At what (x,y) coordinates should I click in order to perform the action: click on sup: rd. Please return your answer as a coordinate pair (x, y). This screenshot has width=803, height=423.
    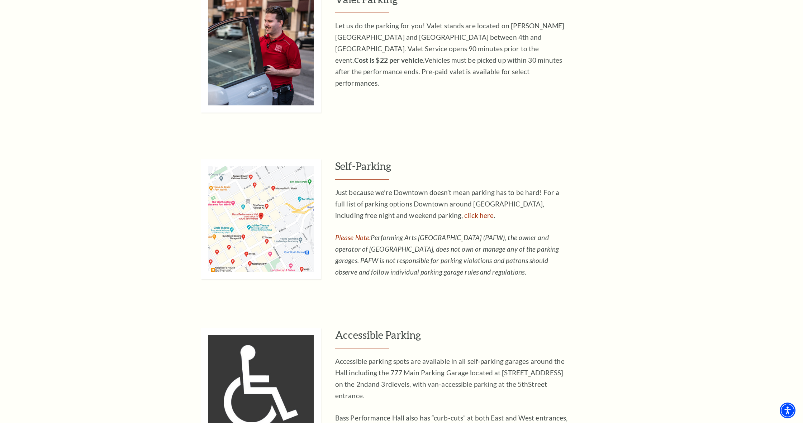
    Looking at the image, I should click on (389, 384).